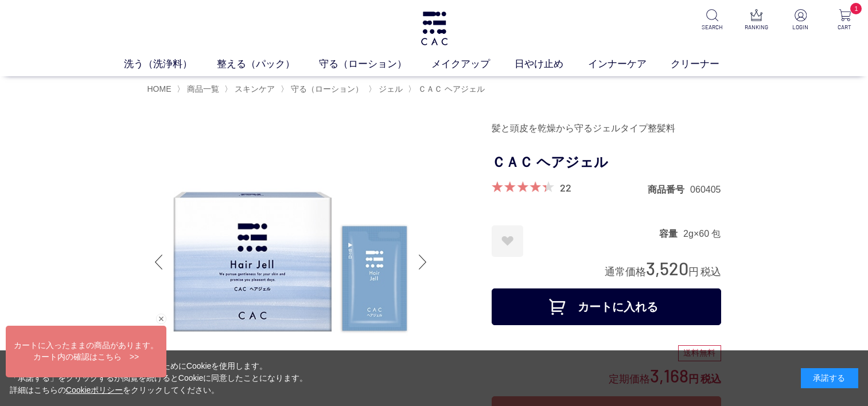 This screenshot has height=406, width=868. Describe the element at coordinates (705, 189) in the screenshot. I see `dd: 060405` at that location.